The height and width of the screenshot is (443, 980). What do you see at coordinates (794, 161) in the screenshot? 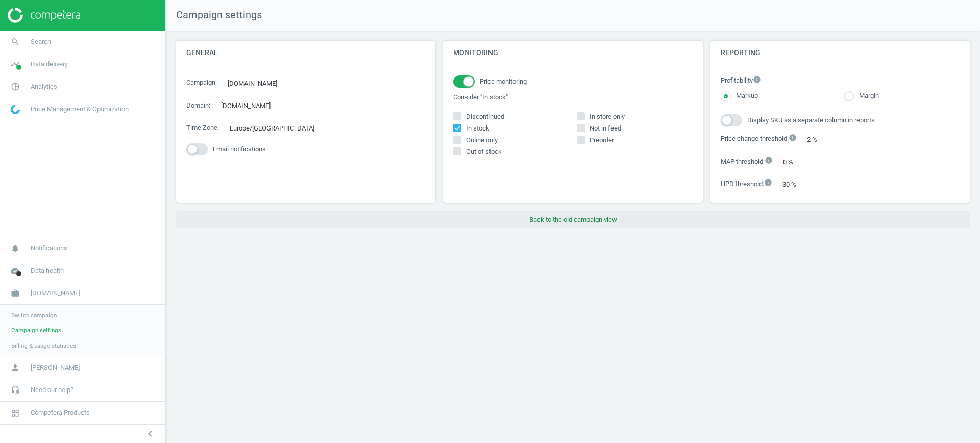
I see `div: 0 %` at bounding box center [794, 161].